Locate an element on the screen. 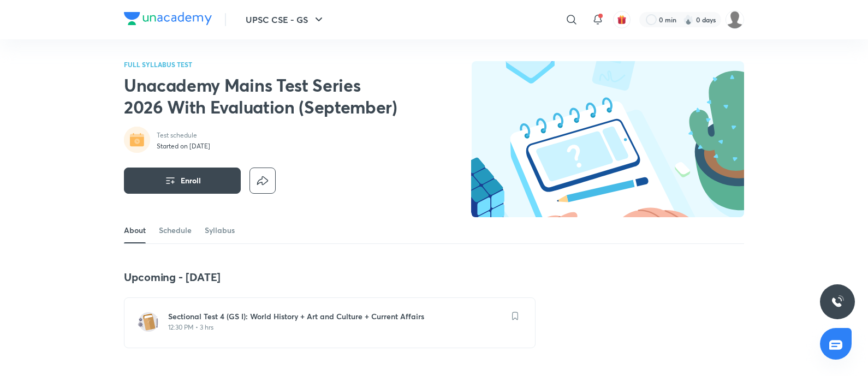 The width and height of the screenshot is (868, 376). a: Schedule is located at coordinates (175, 230).